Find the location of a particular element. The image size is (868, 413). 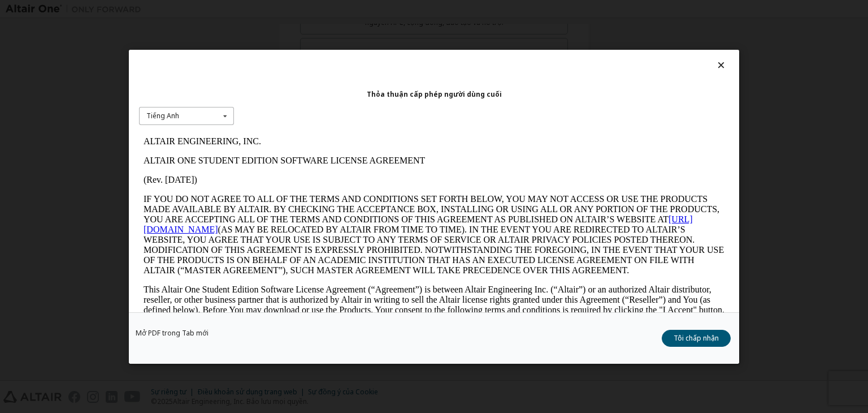

font: Tiếng Anh is located at coordinates (163, 115).